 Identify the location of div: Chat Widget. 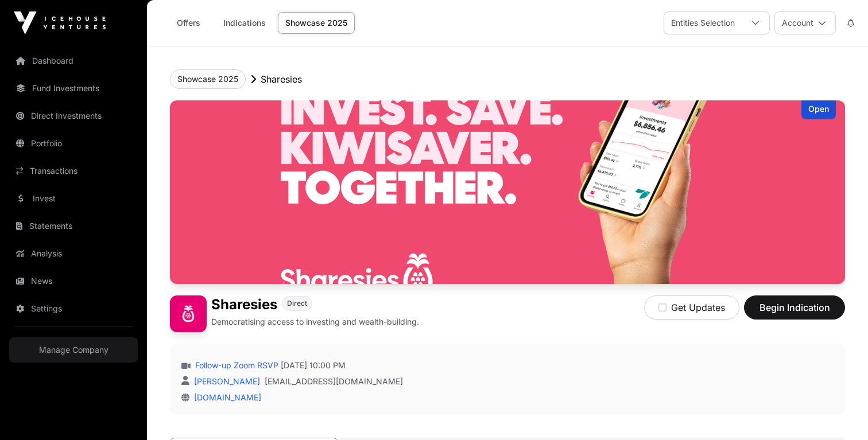
(840, 412).